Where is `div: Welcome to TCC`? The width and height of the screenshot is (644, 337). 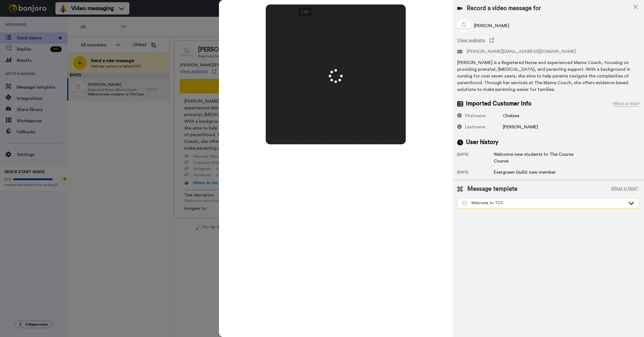
div: Welcome to TCC is located at coordinates (544, 203).